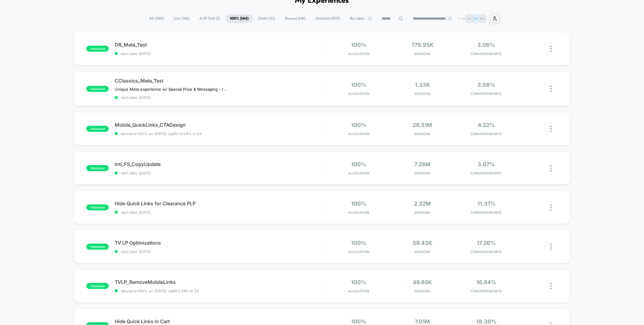 The image size is (644, 325). Describe the element at coordinates (422, 243) in the screenshot. I see `span: 59.43k` at that location.